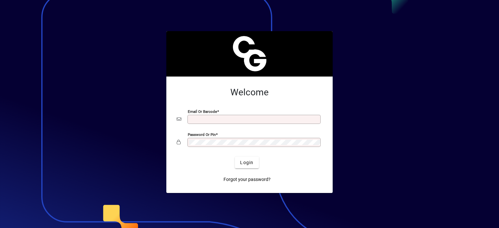  I want to click on button: Login, so click(246, 163).